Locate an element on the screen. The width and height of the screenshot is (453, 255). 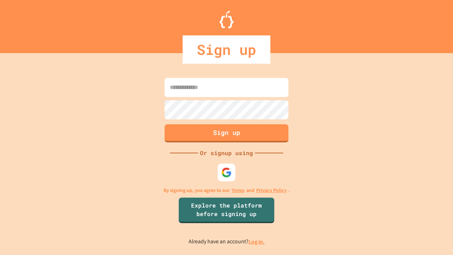
a: Explore the platform before signing up is located at coordinates (226, 210).